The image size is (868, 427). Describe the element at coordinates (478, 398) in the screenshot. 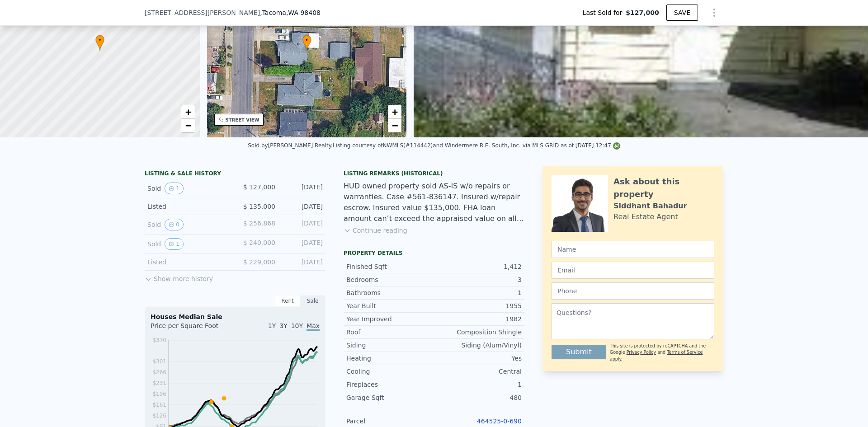

I see `div: 480` at that location.